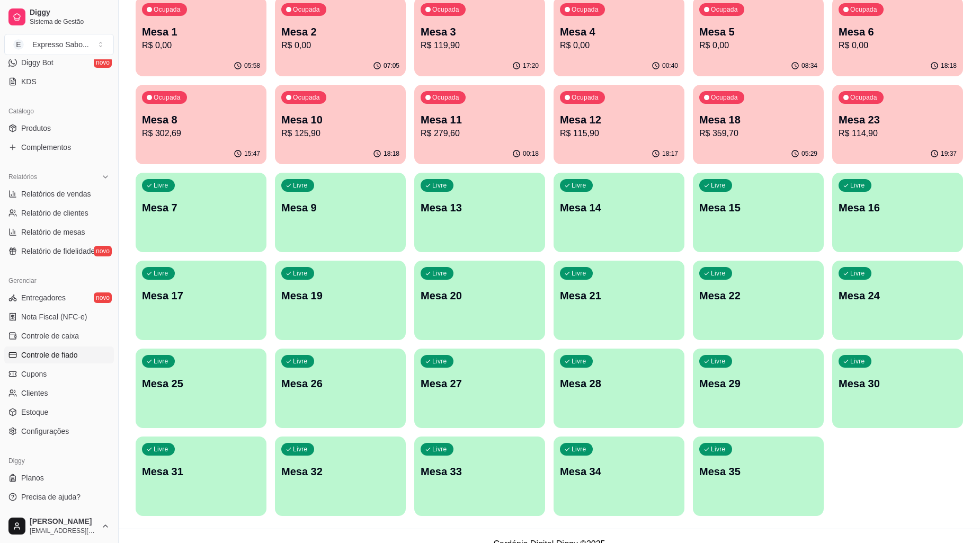 The image size is (980, 543). Describe the element at coordinates (340, 296) in the screenshot. I see `p: Mesa 19` at that location.